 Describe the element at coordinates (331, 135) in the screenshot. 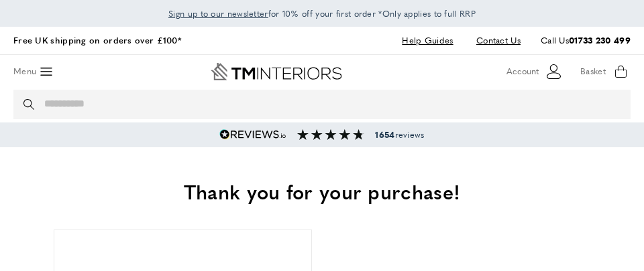

I see `img: Reviews section` at that location.